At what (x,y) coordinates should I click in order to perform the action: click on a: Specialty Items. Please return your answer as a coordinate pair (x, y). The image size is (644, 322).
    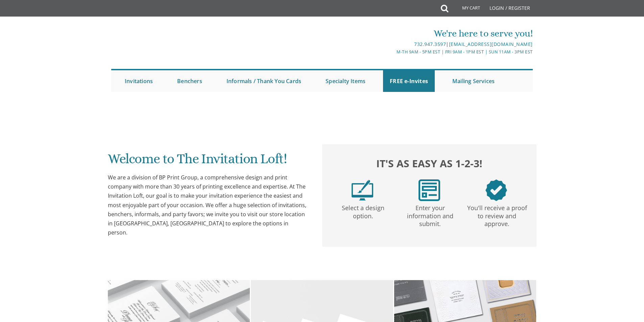
    Looking at the image, I should click on (346, 81).